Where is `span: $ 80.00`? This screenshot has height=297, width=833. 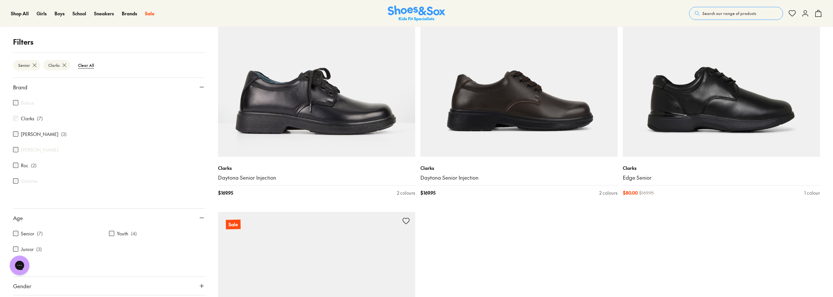 span: $ 80.00 is located at coordinates (630, 193).